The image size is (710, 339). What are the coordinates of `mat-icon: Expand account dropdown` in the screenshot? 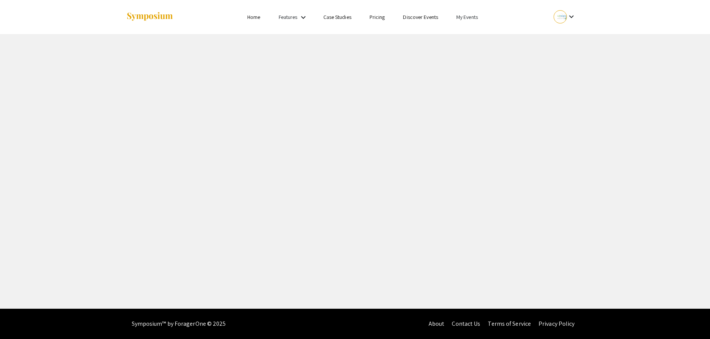 It's located at (571, 17).